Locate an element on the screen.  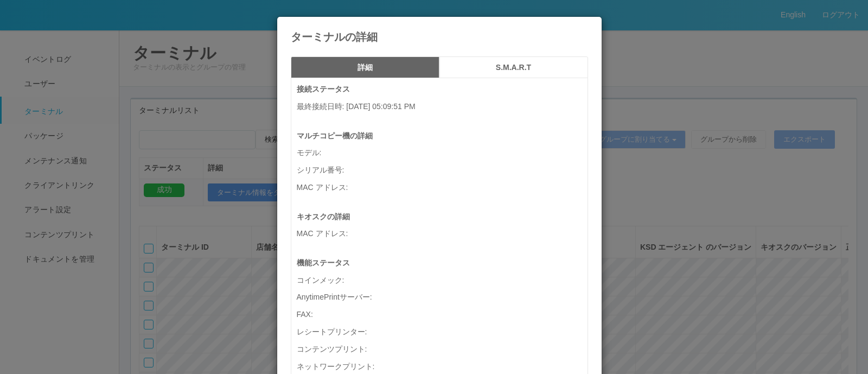
p: コンテンツプリント : is located at coordinates (442, 350).